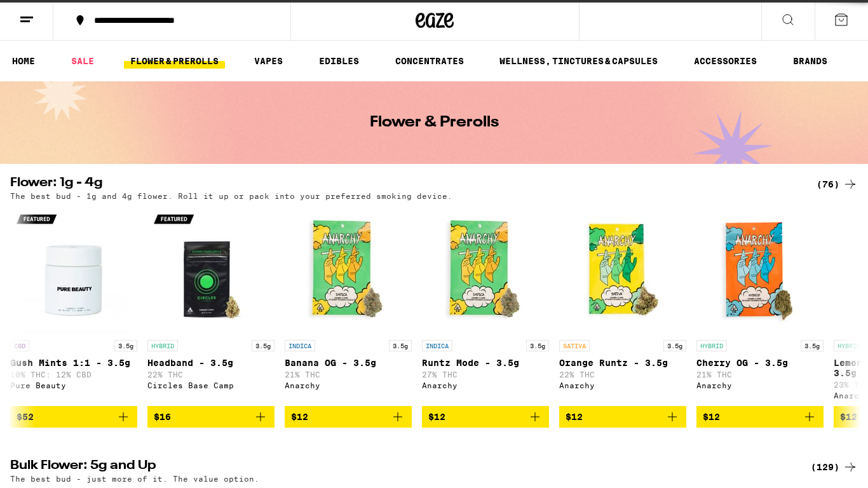 The width and height of the screenshot is (868, 488). What do you see at coordinates (339, 61) in the screenshot?
I see `a: EDIBLES` at bounding box center [339, 61].